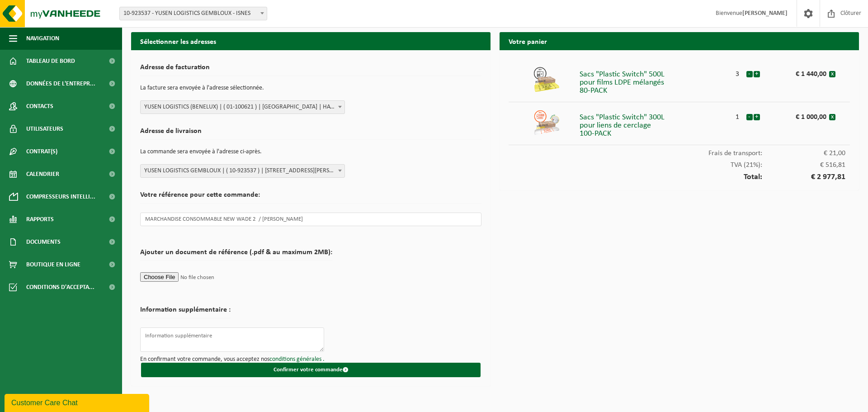 The image size is (868, 412). I want to click on h2: Ajouter un document de référence (.pdf & au maximum 2MB):, so click(236, 255).